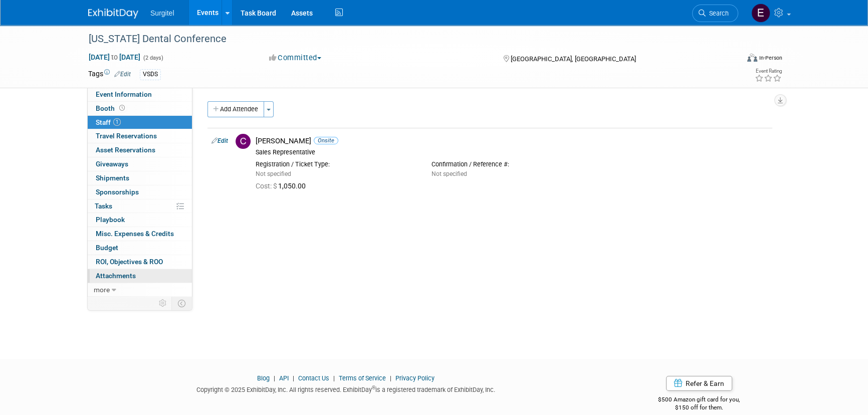 This screenshot has height=415, width=868. Describe the element at coordinates (140, 136) in the screenshot. I see `a: Travel Reservations` at that location.